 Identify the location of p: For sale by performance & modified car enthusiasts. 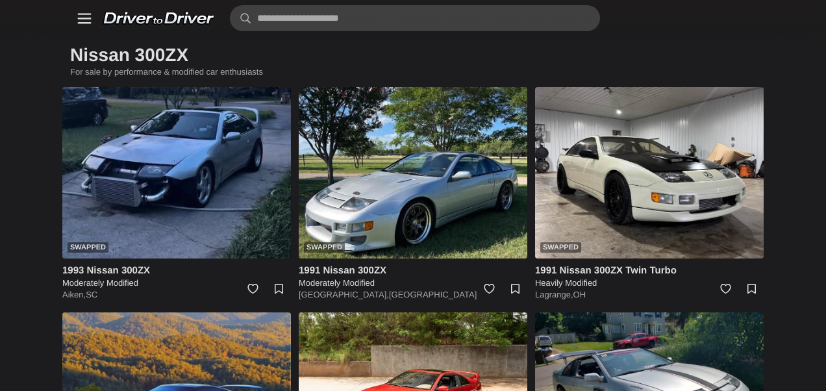
(413, 77).